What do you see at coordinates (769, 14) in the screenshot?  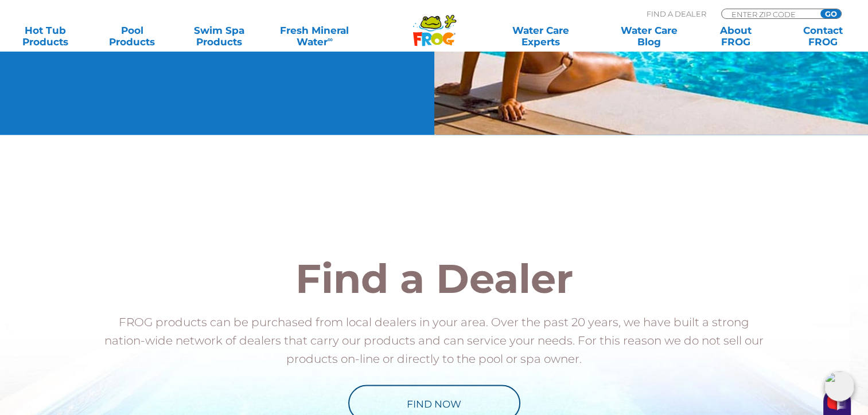 I see `input: Zip Code Form` at bounding box center [769, 14].